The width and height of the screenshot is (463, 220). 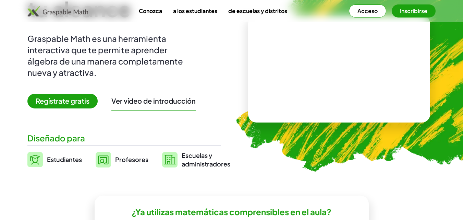 What do you see at coordinates (414, 11) in the screenshot?
I see `font: Inscribirse` at bounding box center [414, 11].